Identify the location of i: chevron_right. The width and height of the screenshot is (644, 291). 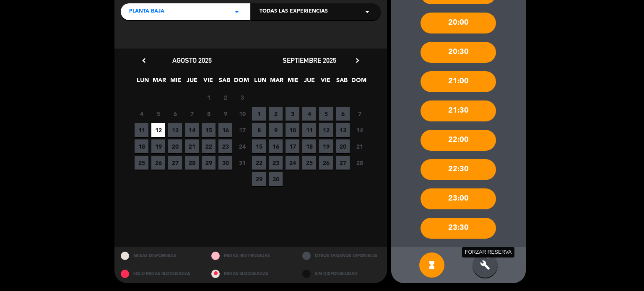
(357, 60).